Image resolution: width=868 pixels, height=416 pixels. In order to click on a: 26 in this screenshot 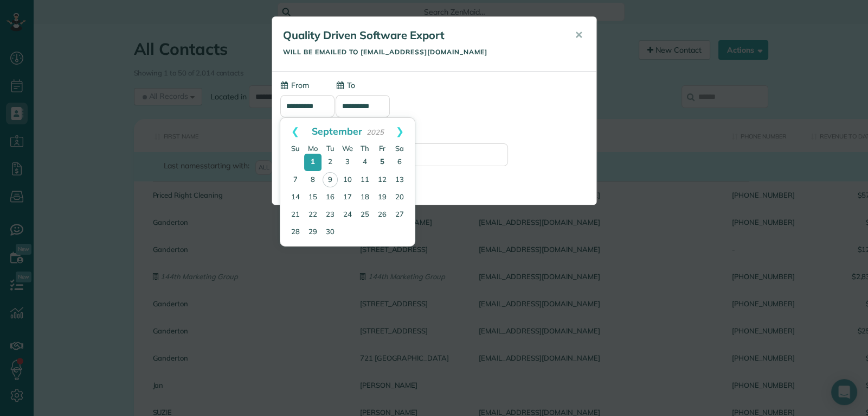, I will do `click(382, 215)`.